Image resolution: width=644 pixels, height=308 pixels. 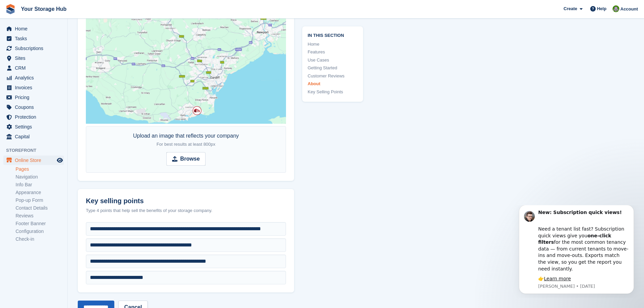 What do you see at coordinates (186, 159) in the screenshot?
I see `input: Browse` at bounding box center [186, 159].